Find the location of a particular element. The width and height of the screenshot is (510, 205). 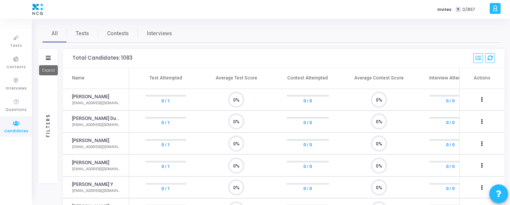

span: All is located at coordinates (54, 33).